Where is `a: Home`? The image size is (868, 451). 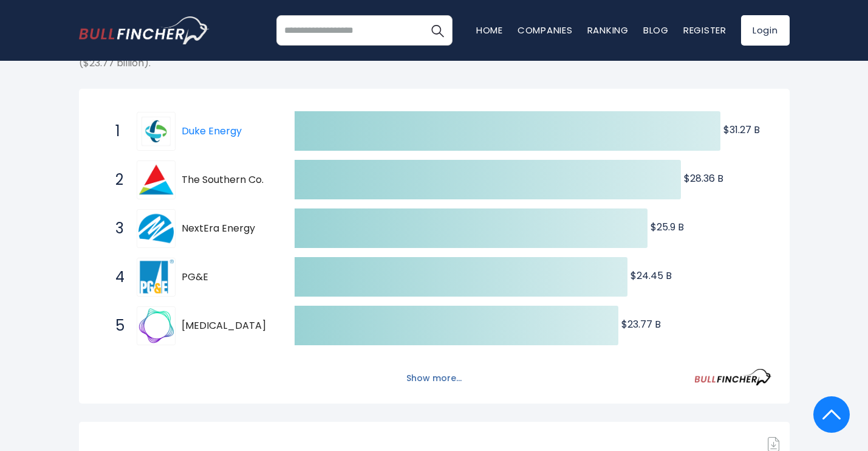 a: Home is located at coordinates (489, 30).